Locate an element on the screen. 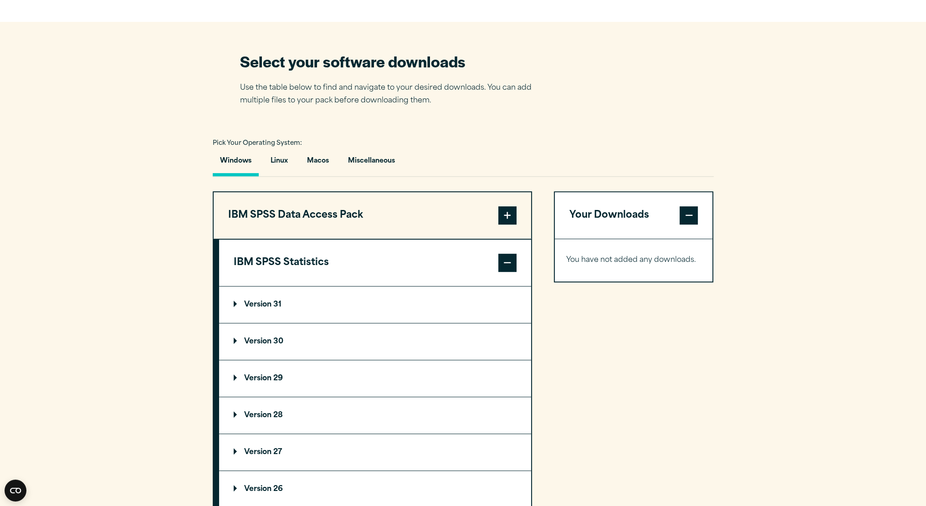  button: Open CMP widget is located at coordinates (15, 491).